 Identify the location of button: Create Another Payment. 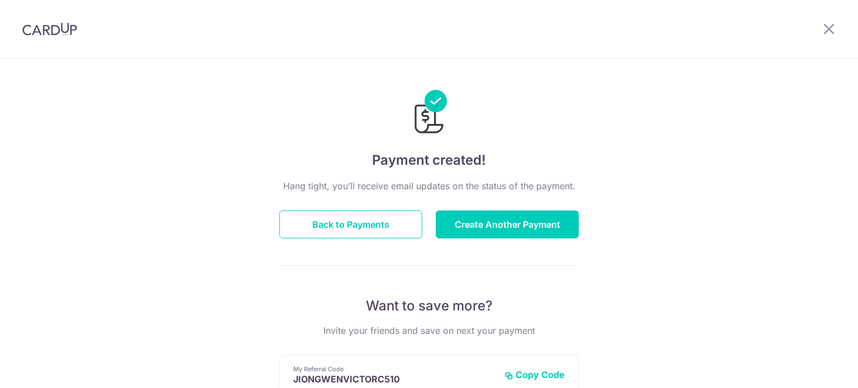
(507, 225).